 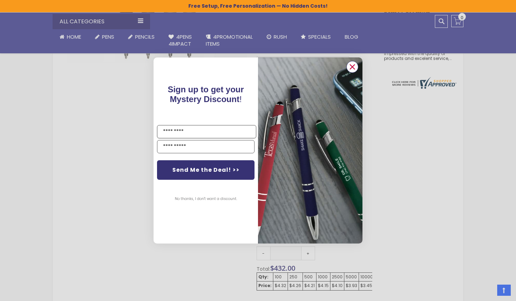 I want to click on span: Sign up to get your Mystery Discount, so click(x=206, y=94).